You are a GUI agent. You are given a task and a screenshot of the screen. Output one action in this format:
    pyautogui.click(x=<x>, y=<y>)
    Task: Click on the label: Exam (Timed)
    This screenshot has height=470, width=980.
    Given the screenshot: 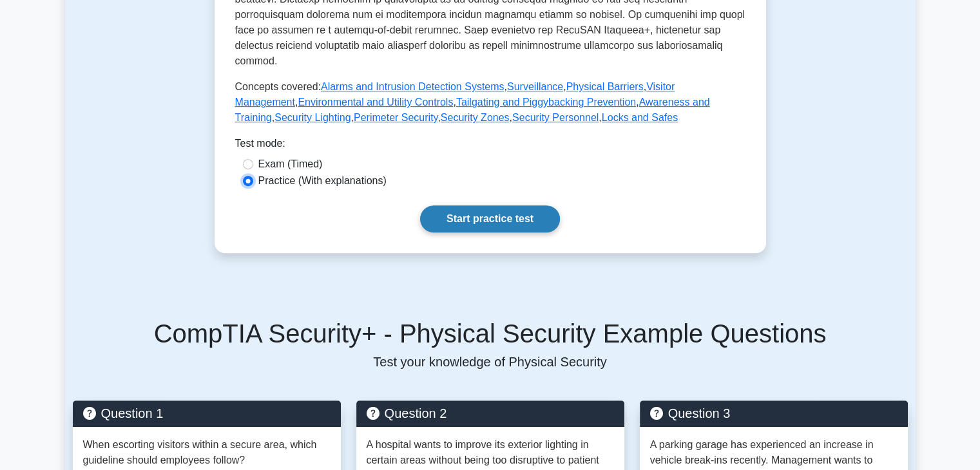 What is the action you would take?
    pyautogui.click(x=291, y=164)
    